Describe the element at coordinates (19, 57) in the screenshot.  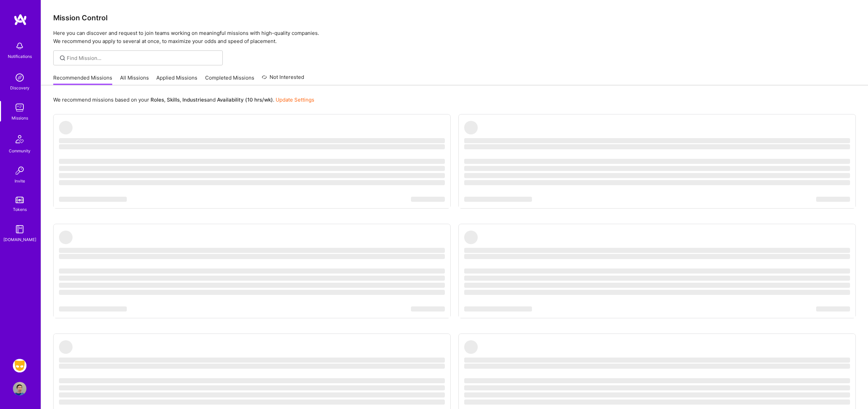
I see `div: Notifications` at that location.